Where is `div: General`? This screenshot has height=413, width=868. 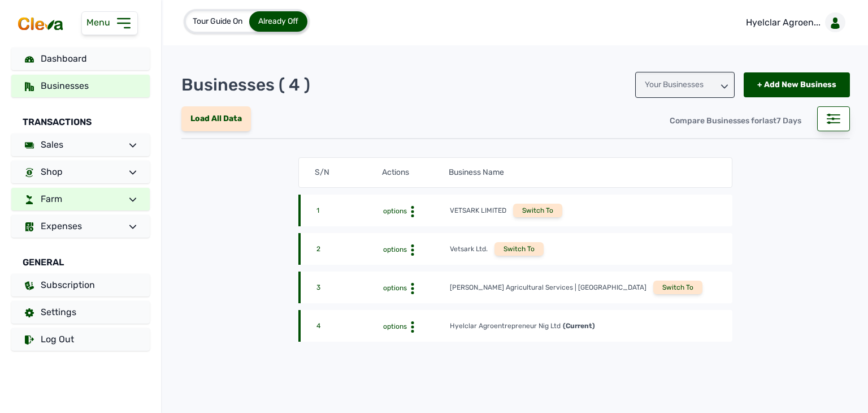 div: General is located at coordinates (80, 258).